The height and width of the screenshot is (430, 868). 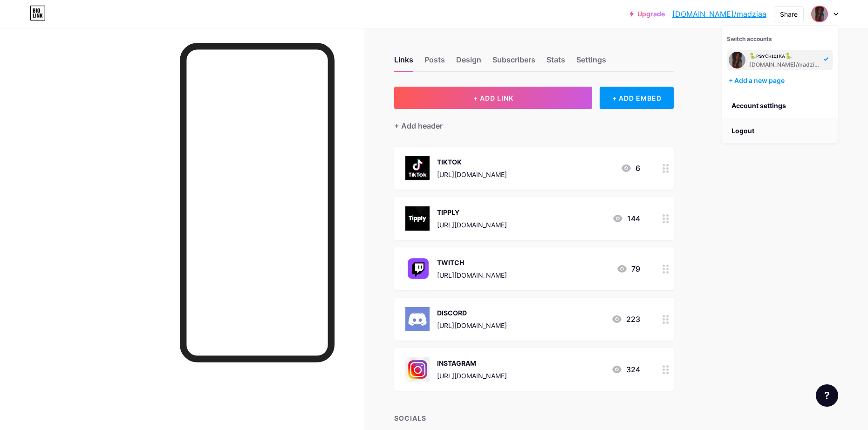 I want to click on div: Settings, so click(x=591, y=62).